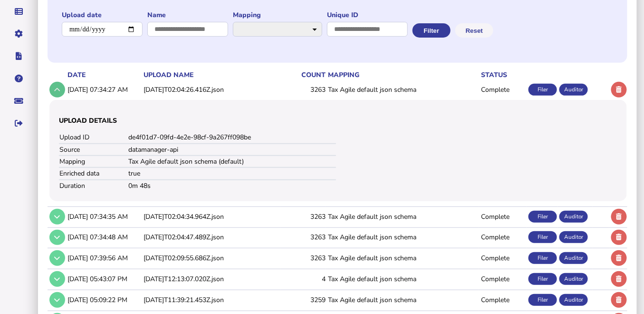  What do you see at coordinates (232, 149) in the screenshot?
I see `td: datamanager-api` at bounding box center [232, 149].